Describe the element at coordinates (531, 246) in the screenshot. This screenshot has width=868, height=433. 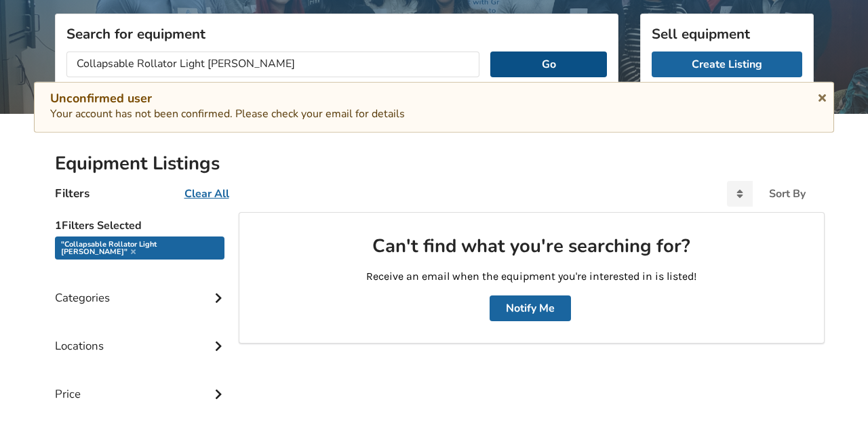
I see `h2: Can't find what you're searching for?` at that location.